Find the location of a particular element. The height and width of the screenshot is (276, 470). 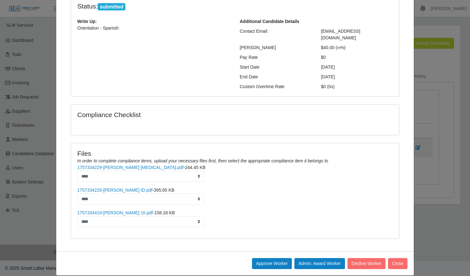

span: 158.18 KB is located at coordinates (164, 212).